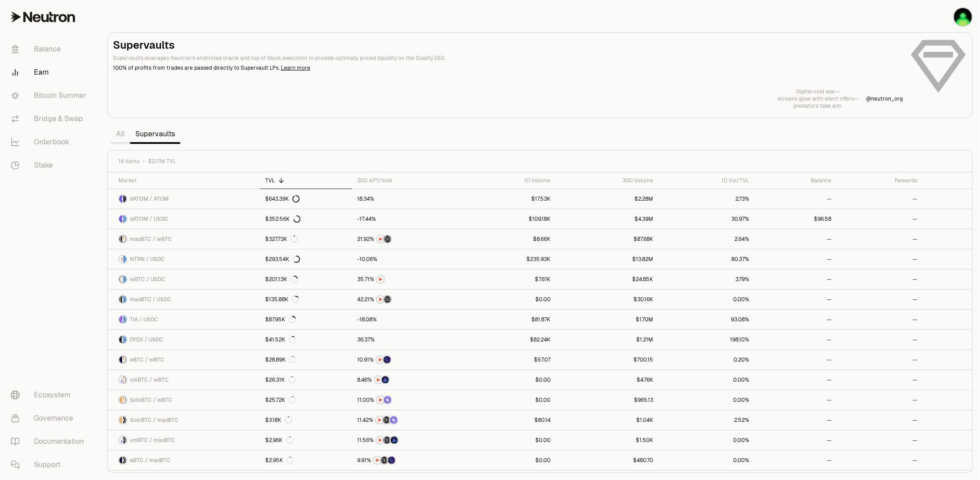 This screenshot has height=480, width=980. What do you see at coordinates (306, 279) in the screenshot?
I see `a: $201.13K` at bounding box center [306, 279].